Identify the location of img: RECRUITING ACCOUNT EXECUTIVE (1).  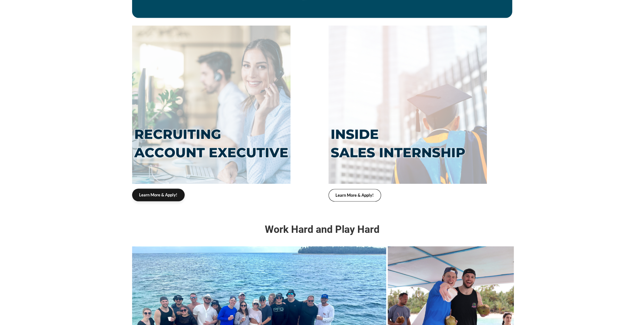
(408, 105).